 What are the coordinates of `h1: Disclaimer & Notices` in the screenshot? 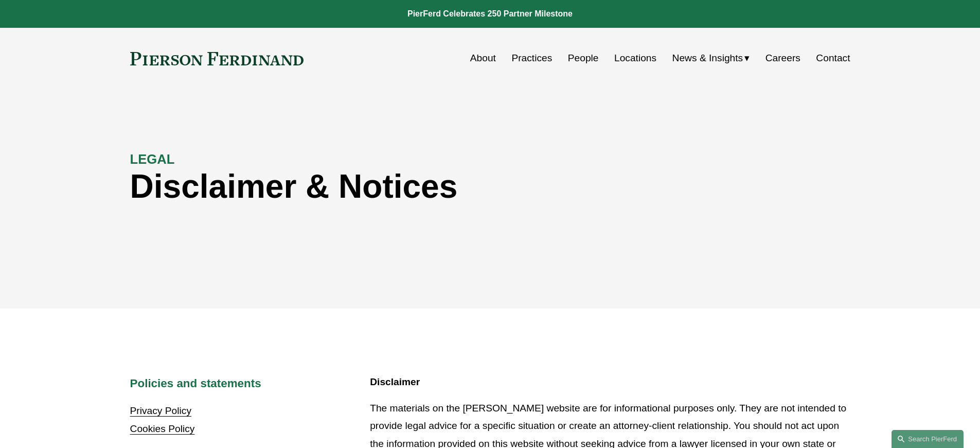 It's located at (400, 187).